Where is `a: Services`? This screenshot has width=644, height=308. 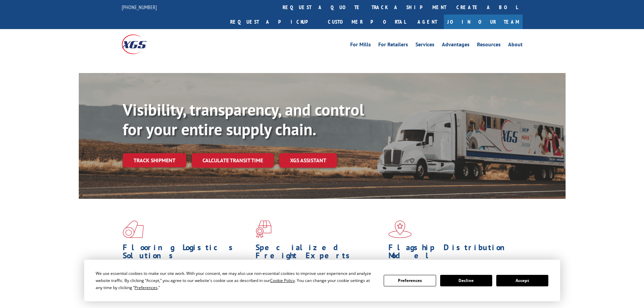
a: Services is located at coordinates (425, 46).